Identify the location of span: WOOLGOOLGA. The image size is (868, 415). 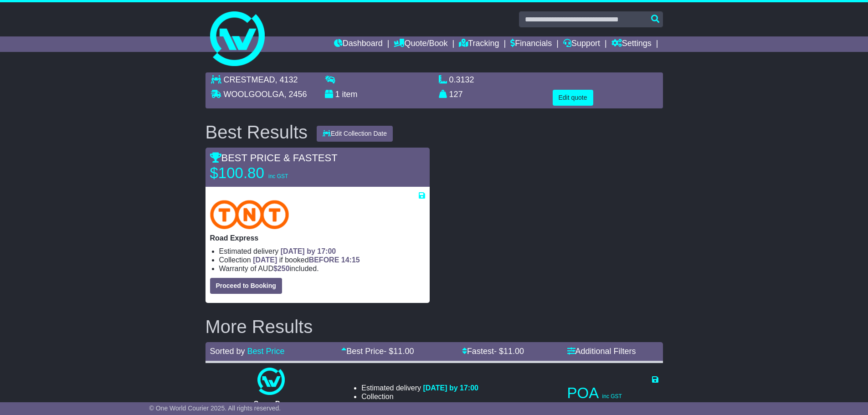
(254, 94).